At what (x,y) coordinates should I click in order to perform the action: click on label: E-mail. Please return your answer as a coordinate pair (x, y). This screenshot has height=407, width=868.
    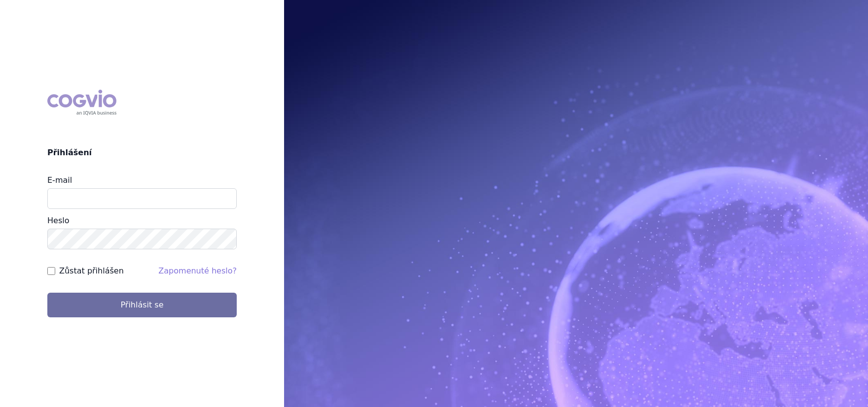
    Looking at the image, I should click on (60, 180).